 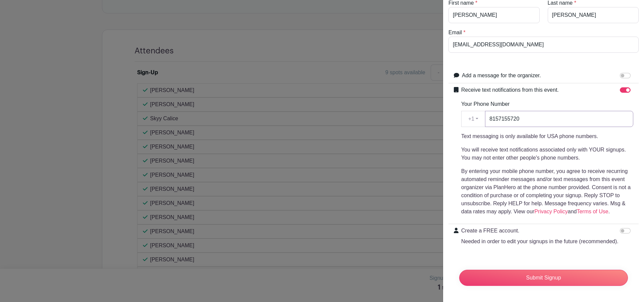 What do you see at coordinates (474, 119) in the screenshot?
I see `button: +1` at bounding box center [474, 119].